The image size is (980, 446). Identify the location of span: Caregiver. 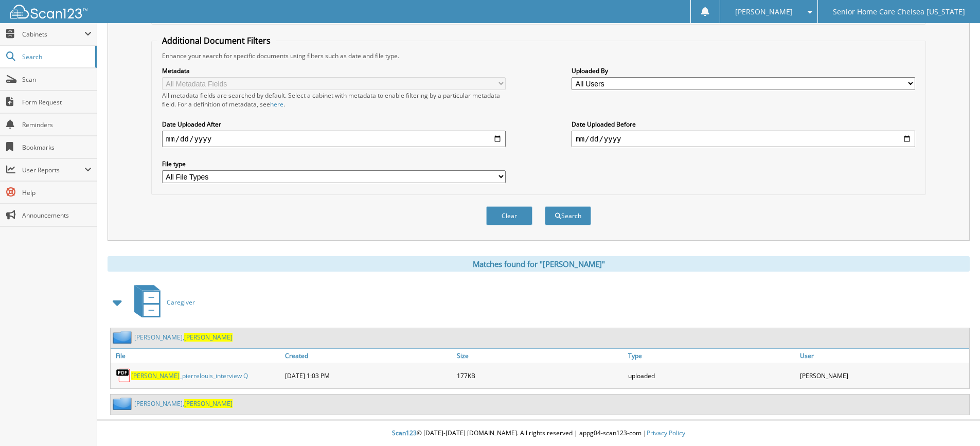
(181, 302).